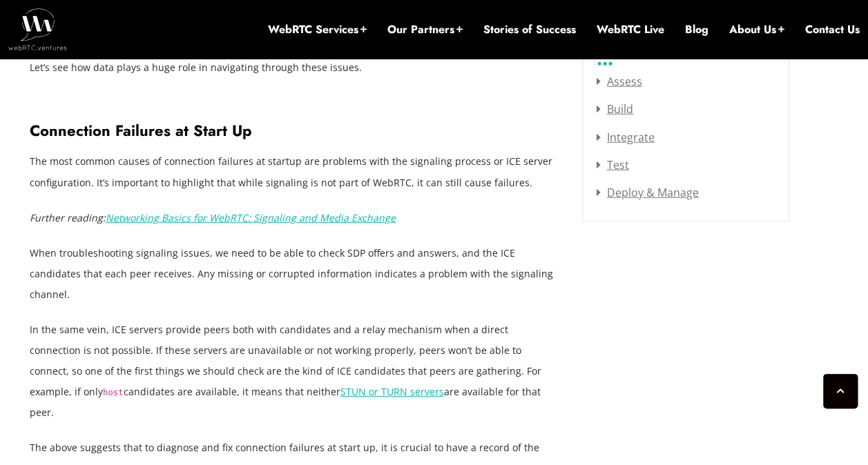 Image resolution: width=868 pixels, height=465 pixels. Describe the element at coordinates (696, 30) in the screenshot. I see `a: Blog` at that location.